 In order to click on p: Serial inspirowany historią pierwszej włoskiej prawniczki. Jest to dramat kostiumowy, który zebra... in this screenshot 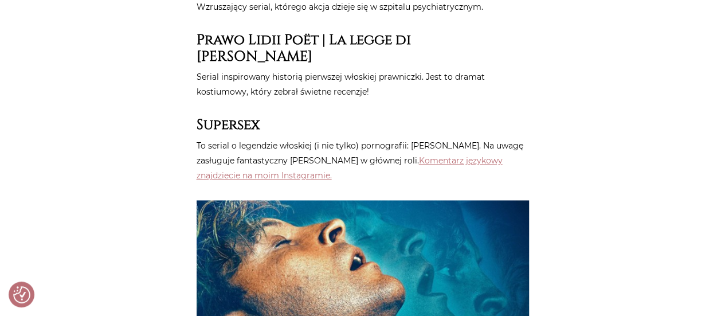, I will do `click(363, 84)`.